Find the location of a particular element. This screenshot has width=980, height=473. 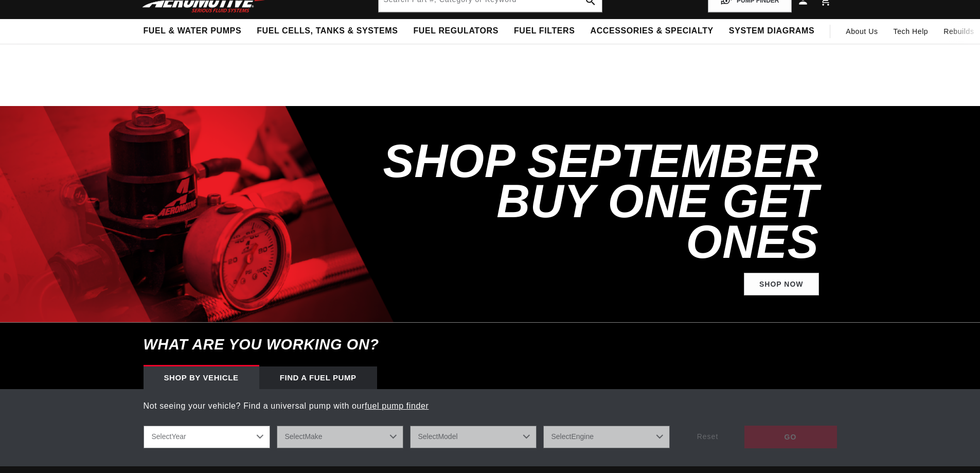

summary: Accessories & Specialty is located at coordinates (652, 31).